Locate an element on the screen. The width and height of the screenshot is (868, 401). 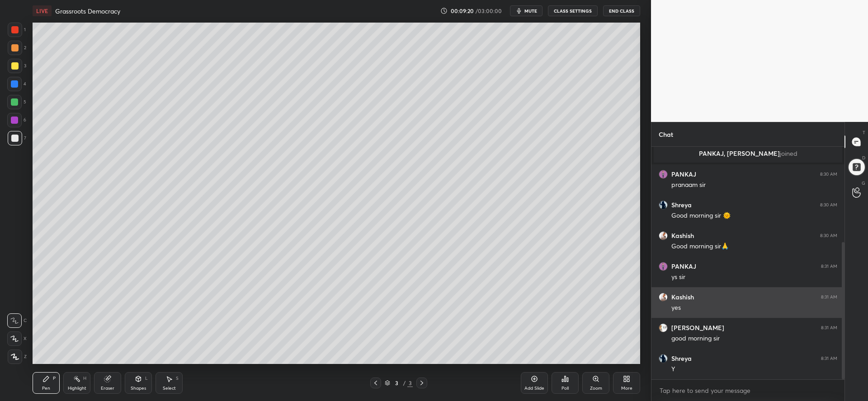
div: S is located at coordinates (177, 379).